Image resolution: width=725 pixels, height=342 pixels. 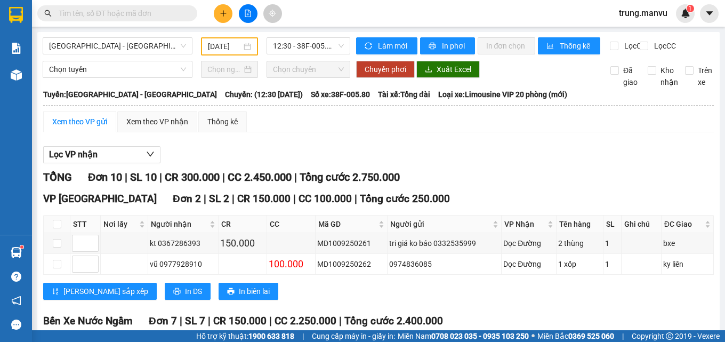 What do you see at coordinates (709, 13) in the screenshot?
I see `span: caret-down` at bounding box center [709, 13].